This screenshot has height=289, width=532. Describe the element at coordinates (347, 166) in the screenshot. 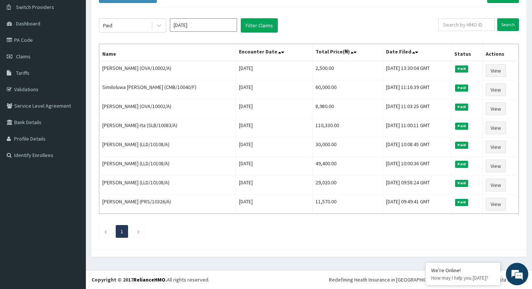

I see `td: 49,400.00` at that location.